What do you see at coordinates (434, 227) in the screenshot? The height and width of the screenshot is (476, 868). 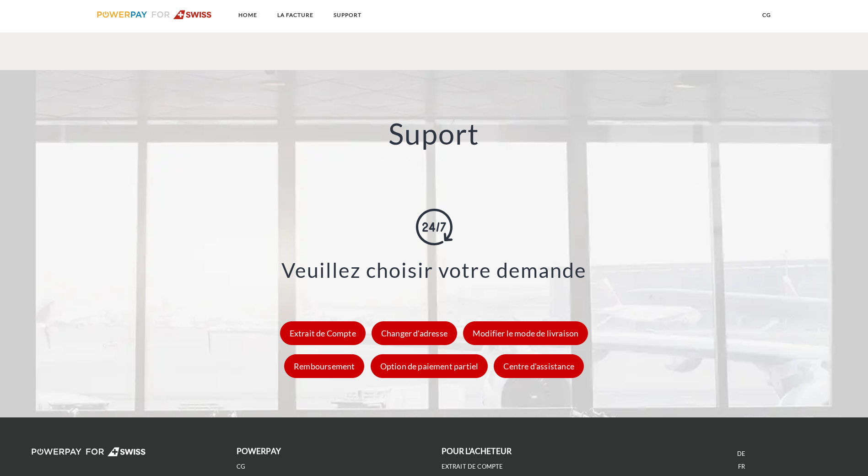 I see `img: online-shopping.svg` at bounding box center [434, 227].